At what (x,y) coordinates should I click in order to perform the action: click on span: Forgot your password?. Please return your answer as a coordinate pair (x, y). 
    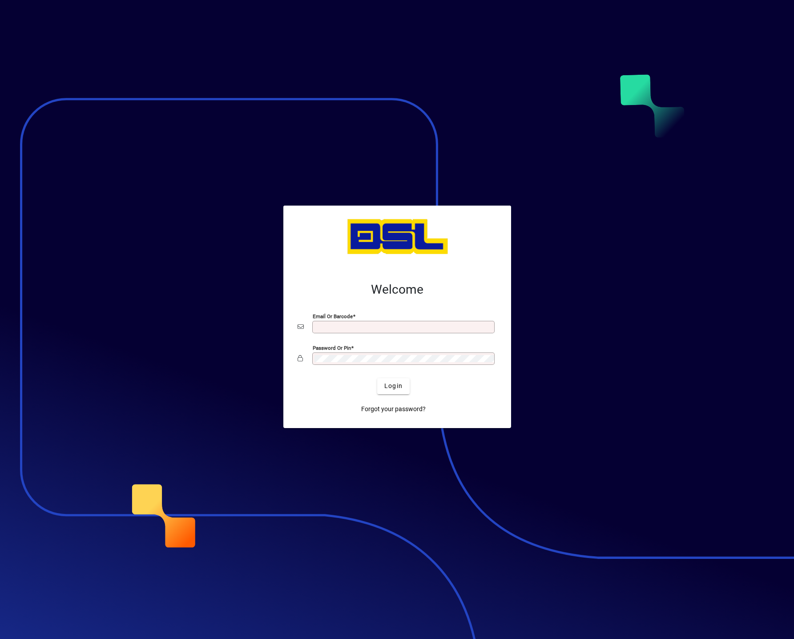
    Looking at the image, I should click on (393, 409).